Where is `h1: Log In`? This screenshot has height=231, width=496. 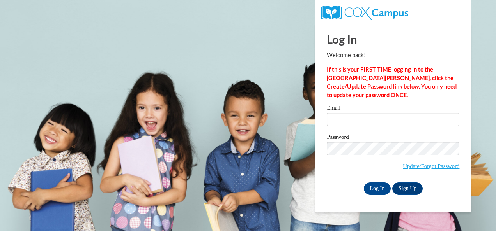
h1: Log In is located at coordinates (393, 39).